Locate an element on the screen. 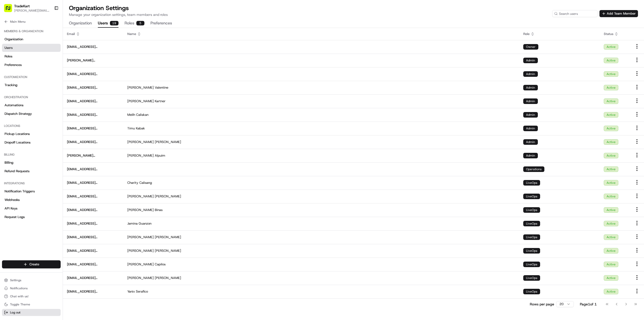 The image size is (644, 320). a: Roles is located at coordinates (31, 56).